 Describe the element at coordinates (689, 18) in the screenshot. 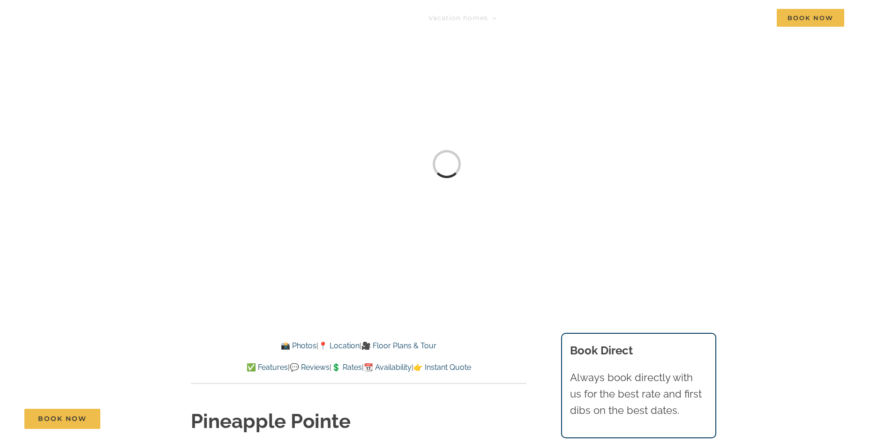

I see `a: About` at that location.